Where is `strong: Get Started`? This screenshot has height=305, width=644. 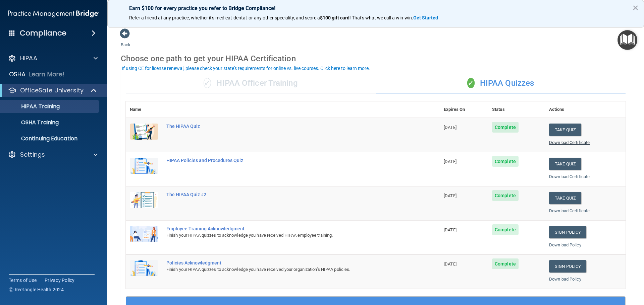 strong: Get Started is located at coordinates (426, 18).